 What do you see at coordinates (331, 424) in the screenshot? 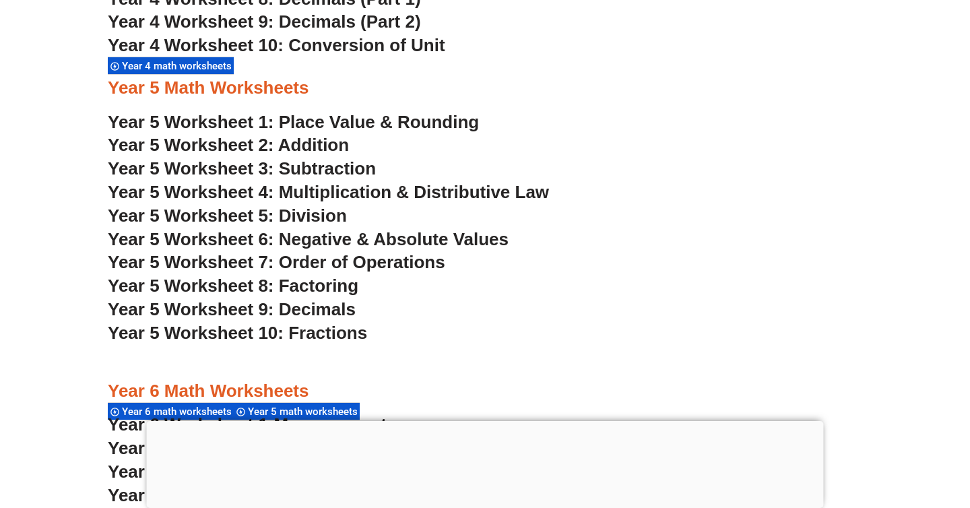
I see `span: Measurement` at bounding box center [331, 424].